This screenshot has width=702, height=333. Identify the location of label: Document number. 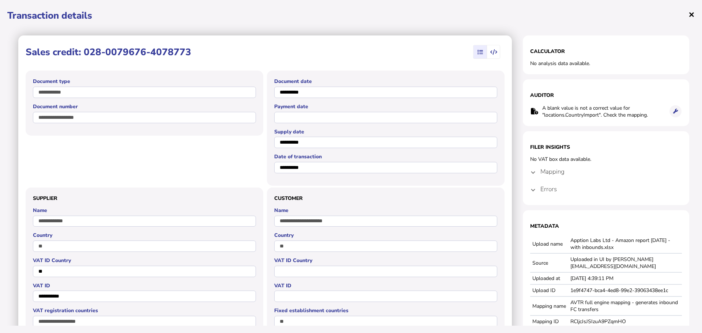
(144, 106).